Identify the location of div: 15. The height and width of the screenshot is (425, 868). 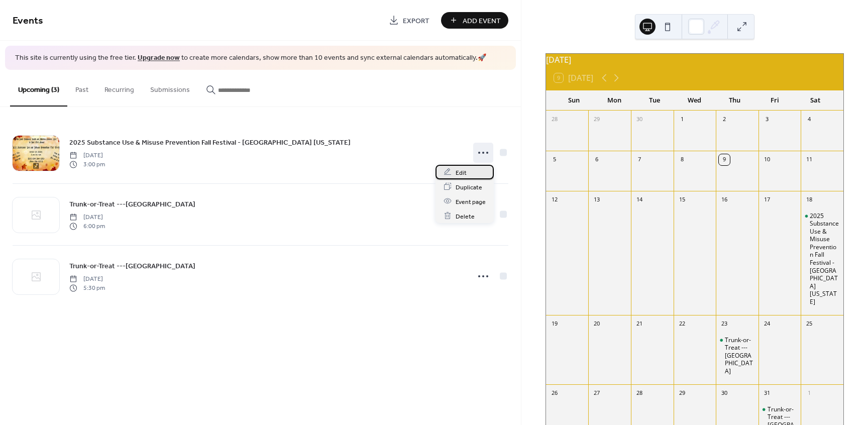
(682, 200).